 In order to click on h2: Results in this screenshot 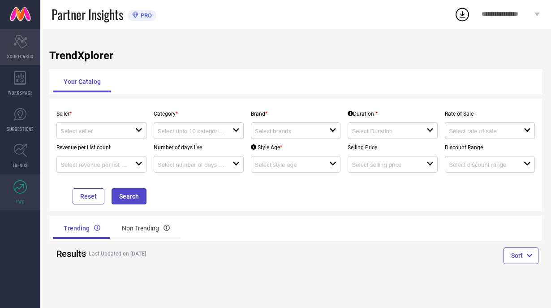, I will do `click(63, 253)`.